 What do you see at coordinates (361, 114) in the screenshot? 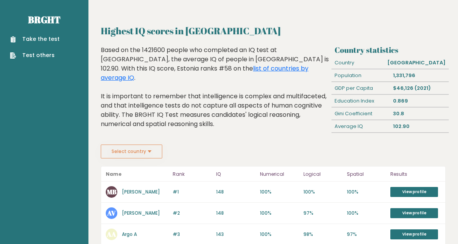
I see `div: Gini Coefficient` at bounding box center [361, 114].